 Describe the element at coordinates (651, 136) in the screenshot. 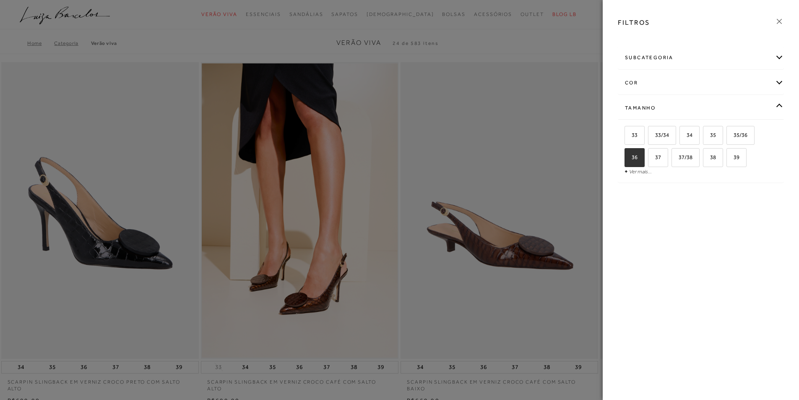

I see `input: 33/34` at that location.